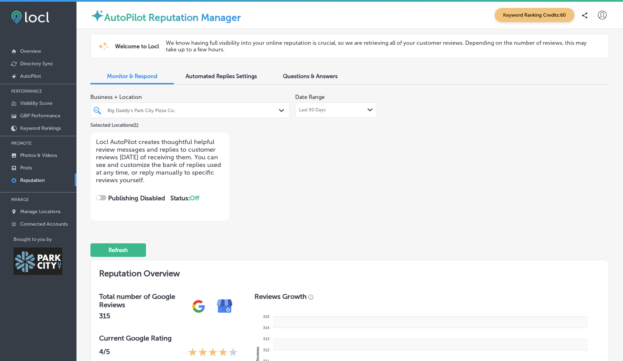  Describe the element at coordinates (172, 17) in the screenshot. I see `label: AutoPilot Reputation Manager` at that location.